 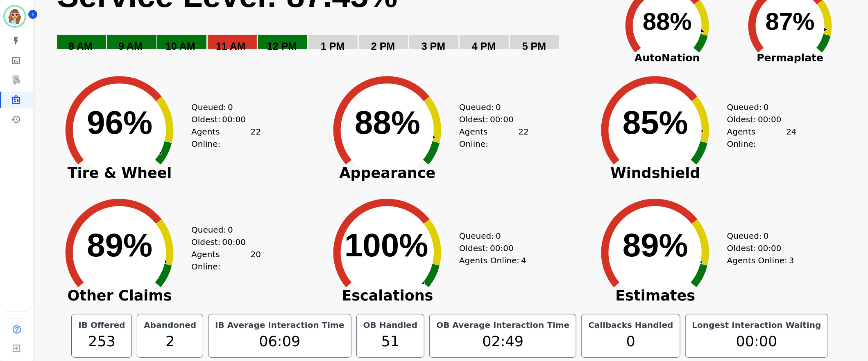 I want to click on text: 2 PM, so click(x=383, y=47).